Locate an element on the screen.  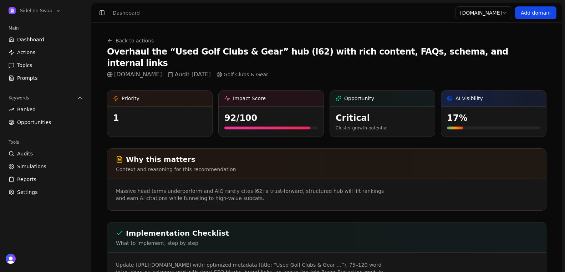
button: Open organization switcher is located at coordinates (35, 11).